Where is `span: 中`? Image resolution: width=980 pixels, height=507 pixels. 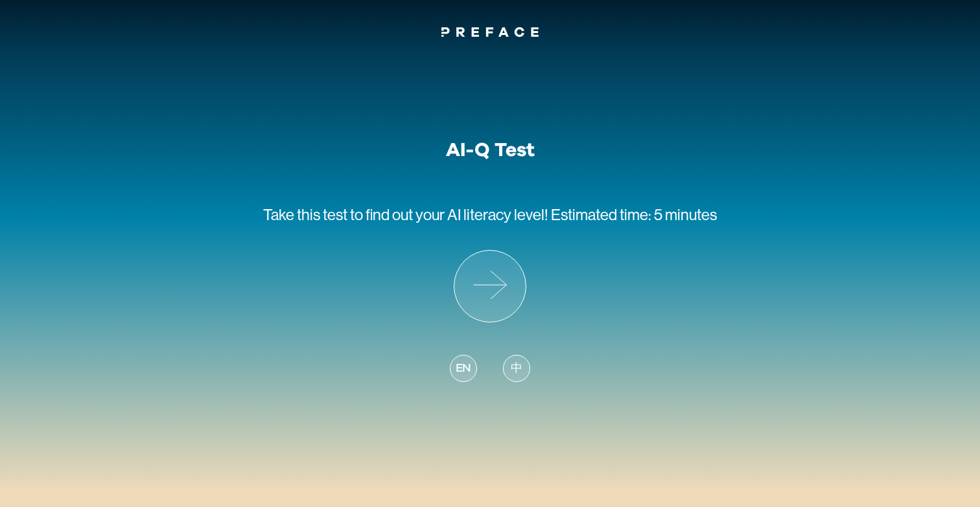 span: 中 is located at coordinates (516, 369).